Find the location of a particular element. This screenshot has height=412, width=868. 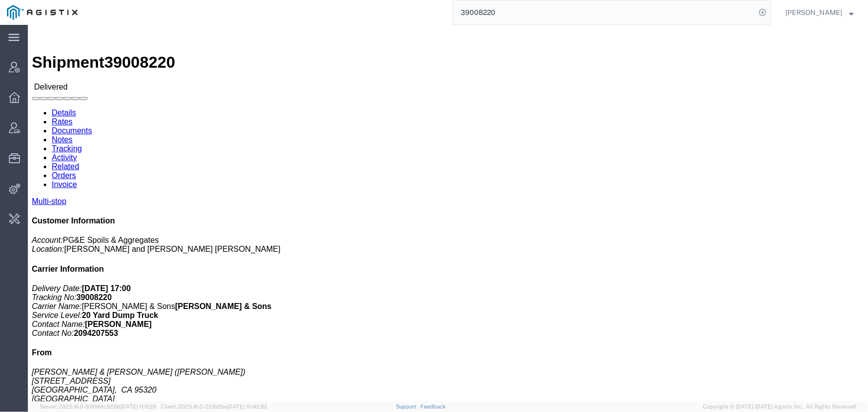

span: Server: 2025.16.0-91816dc9296 is located at coordinates (98, 406).